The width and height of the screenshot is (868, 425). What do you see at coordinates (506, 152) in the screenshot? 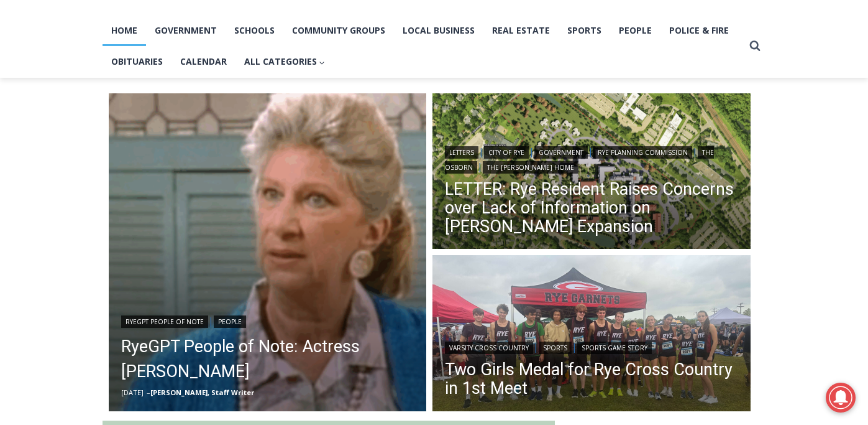
I see `a: City of Rye` at bounding box center [506, 152].